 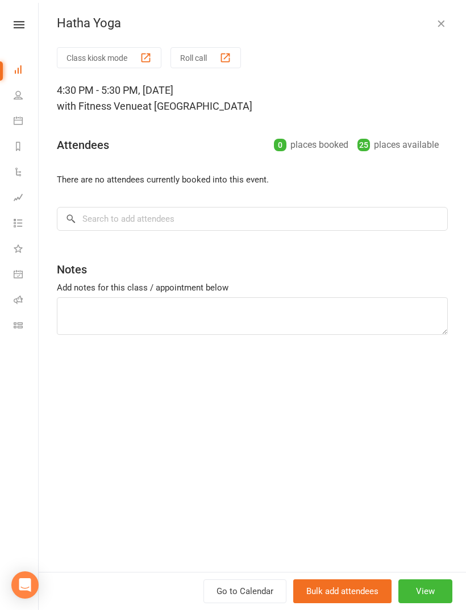 What do you see at coordinates (425, 591) in the screenshot?
I see `button: View` at bounding box center [425, 591].